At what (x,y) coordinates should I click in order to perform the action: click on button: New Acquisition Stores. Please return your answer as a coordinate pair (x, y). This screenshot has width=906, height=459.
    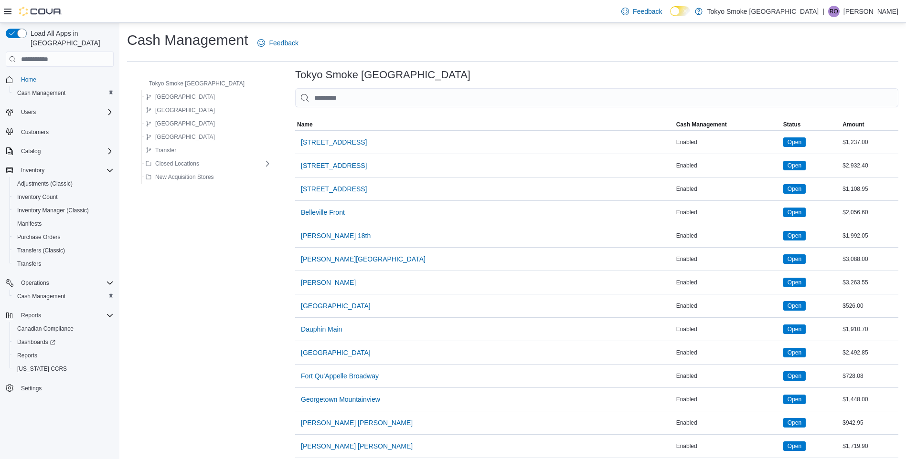
    Looking at the image, I should click on (179, 177).